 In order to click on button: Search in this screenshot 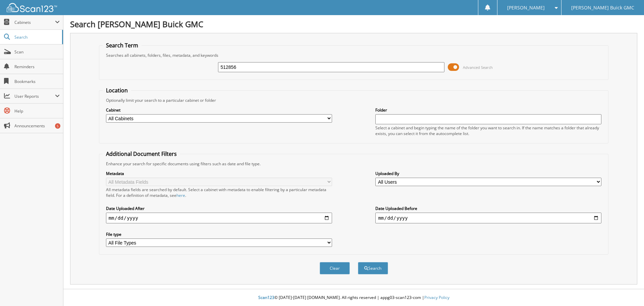, I will do `click(373, 268)`.